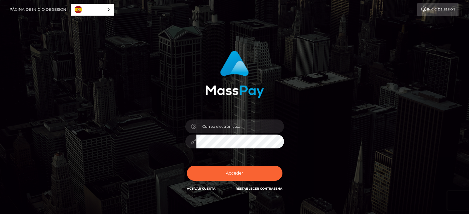 This screenshot has width=469, height=214. I want to click on a: Español, so click(92, 10).